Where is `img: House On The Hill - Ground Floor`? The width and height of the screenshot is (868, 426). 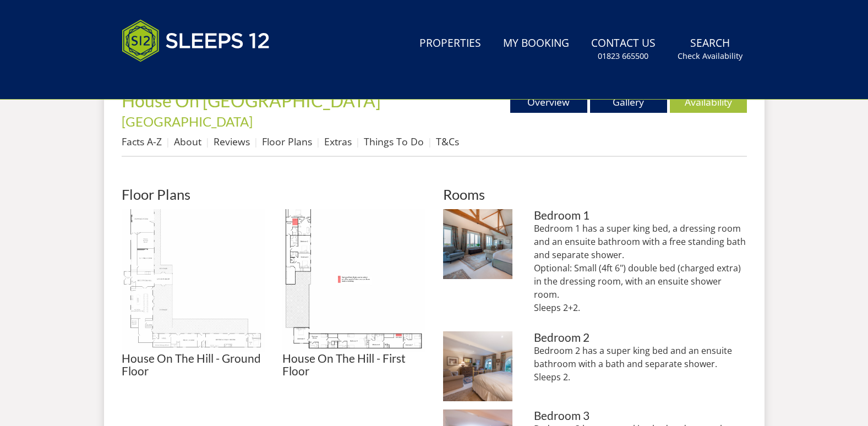 img: House On The Hill - Ground Floor is located at coordinates (194, 281).